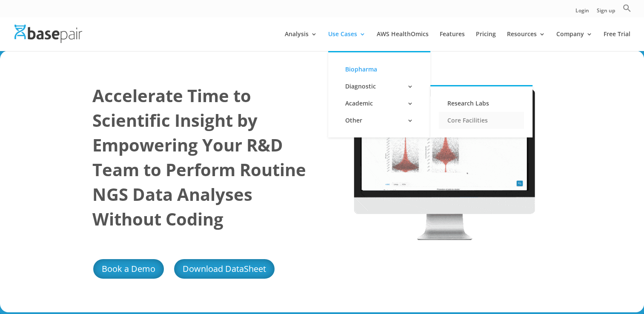 This screenshot has width=644, height=314. Describe the element at coordinates (347, 41) in the screenshot. I see `a: Use Cases` at that location.